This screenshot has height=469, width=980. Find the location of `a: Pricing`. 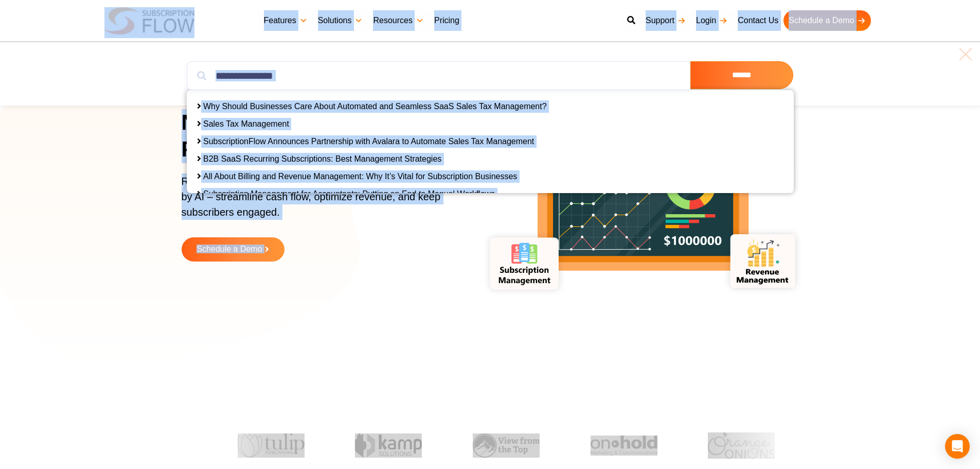

a: Pricing is located at coordinates (446, 21).